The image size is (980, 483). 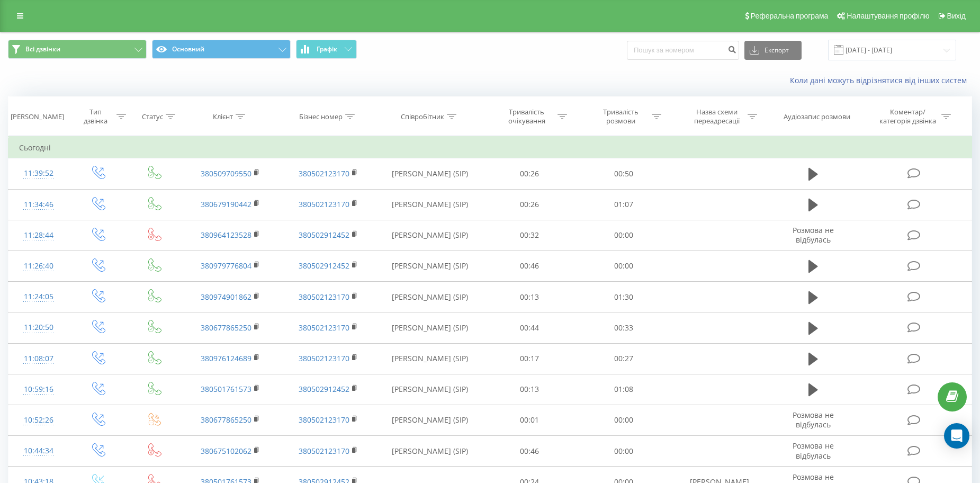 I want to click on div: Бізнес номер, so click(x=321, y=117).